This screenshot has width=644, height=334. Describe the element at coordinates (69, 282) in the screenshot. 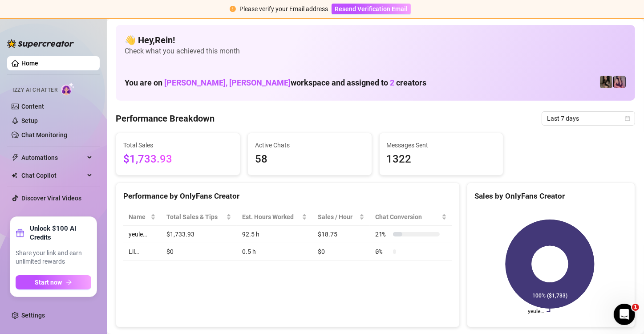

I see `span: arrow-right` at that location.